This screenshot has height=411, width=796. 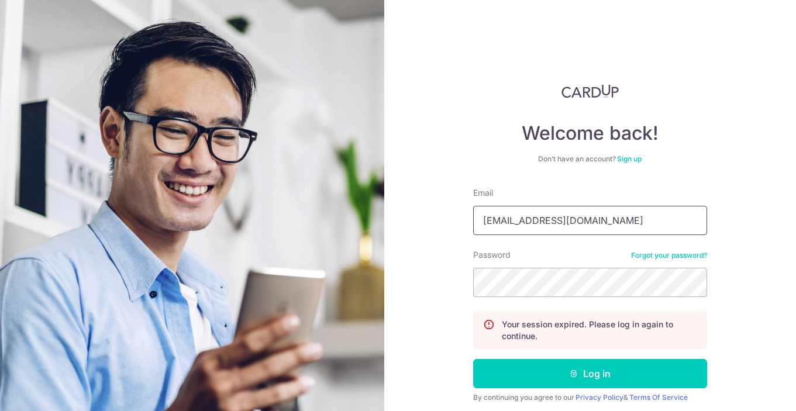 I want to click on a: Terms Of Service, so click(x=659, y=397).